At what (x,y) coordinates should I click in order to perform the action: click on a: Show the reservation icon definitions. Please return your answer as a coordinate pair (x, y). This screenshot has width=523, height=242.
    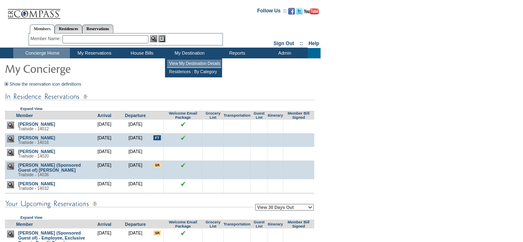
    Looking at the image, I should click on (46, 84).